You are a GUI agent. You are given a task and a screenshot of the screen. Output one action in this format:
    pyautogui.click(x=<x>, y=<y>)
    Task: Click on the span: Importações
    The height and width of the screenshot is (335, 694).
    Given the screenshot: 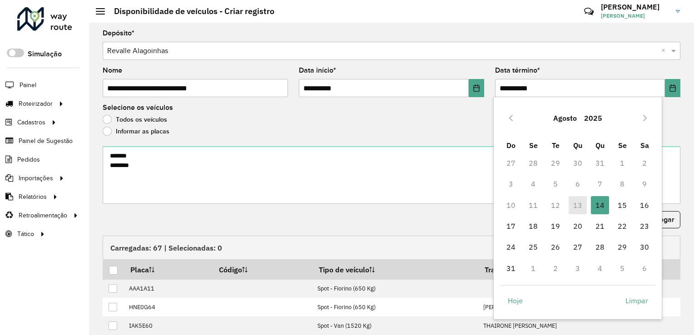 What is the action you would take?
    pyautogui.click(x=36, y=178)
    